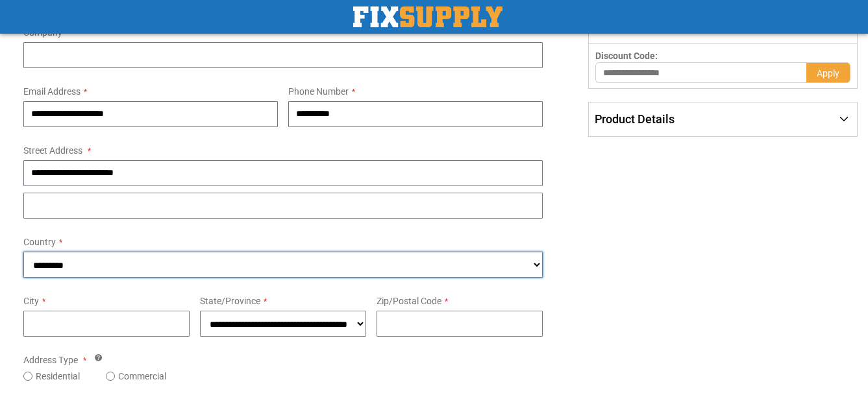 The width and height of the screenshot is (868, 395). I want to click on span: Phone Number, so click(318, 92).